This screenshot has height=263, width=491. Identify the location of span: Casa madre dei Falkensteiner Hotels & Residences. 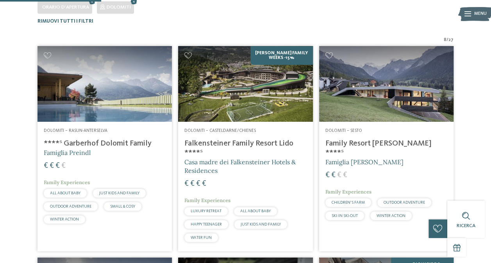
(240, 166).